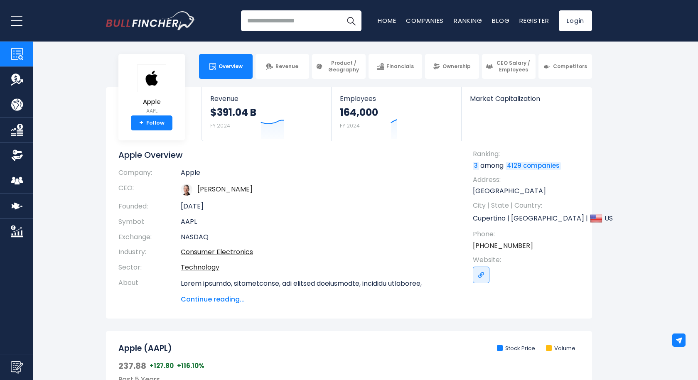 This screenshot has width=698, height=380. I want to click on a: Market Capitalization, so click(527, 102).